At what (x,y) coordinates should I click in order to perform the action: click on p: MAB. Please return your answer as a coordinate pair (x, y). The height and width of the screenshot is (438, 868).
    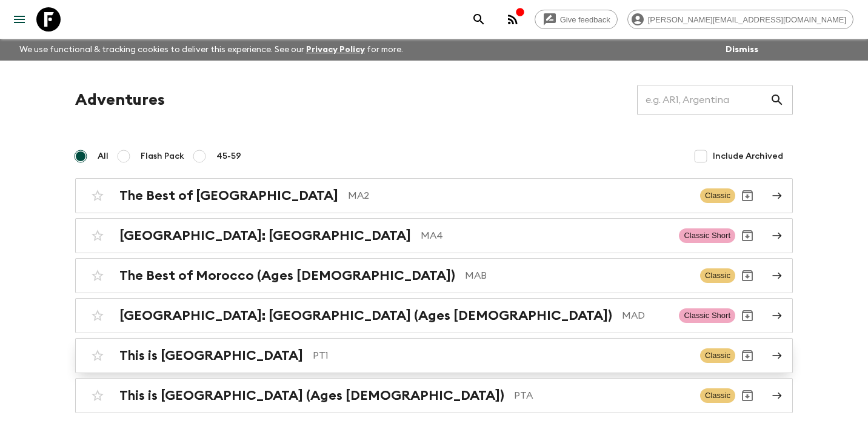
    Looking at the image, I should click on (578, 276).